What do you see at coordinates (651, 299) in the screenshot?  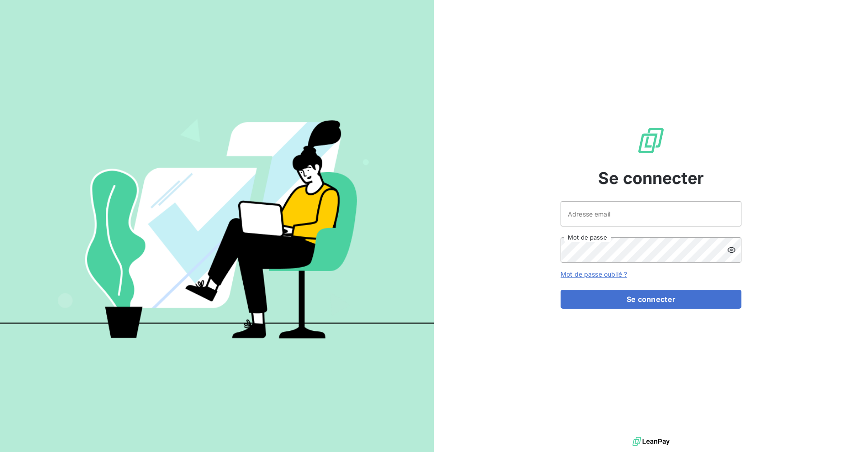 I see `button: Se connecter` at bounding box center [651, 299].